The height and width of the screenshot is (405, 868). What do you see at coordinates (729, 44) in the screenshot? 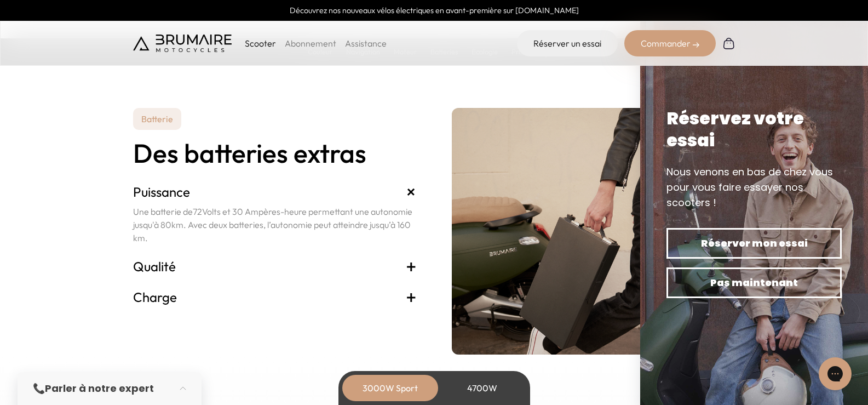
I see `img: Panier` at bounding box center [729, 44].